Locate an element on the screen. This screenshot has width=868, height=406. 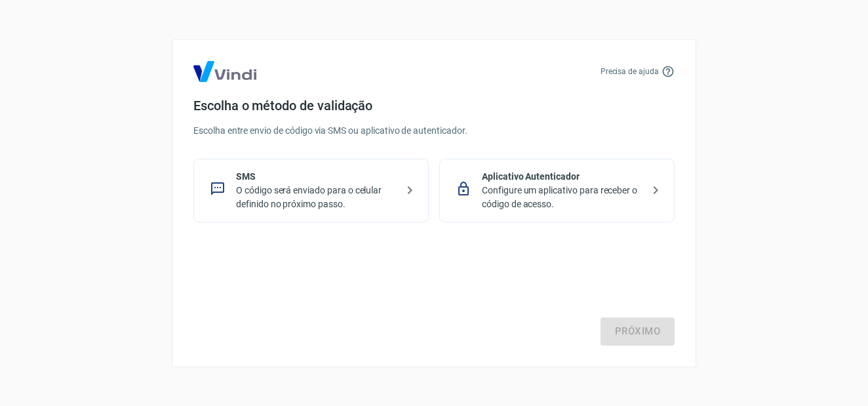
p: Precisa de ajuda is located at coordinates (629, 71).